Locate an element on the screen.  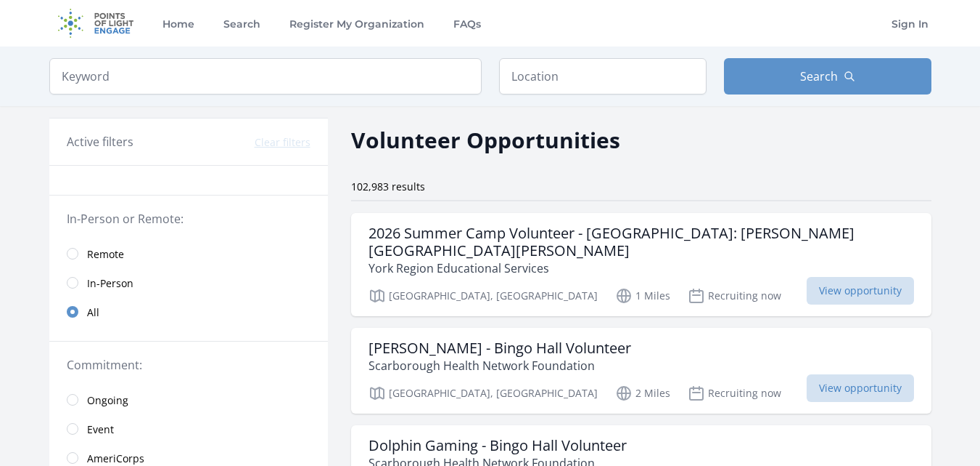
span: 102,983 results is located at coordinates (388, 186).